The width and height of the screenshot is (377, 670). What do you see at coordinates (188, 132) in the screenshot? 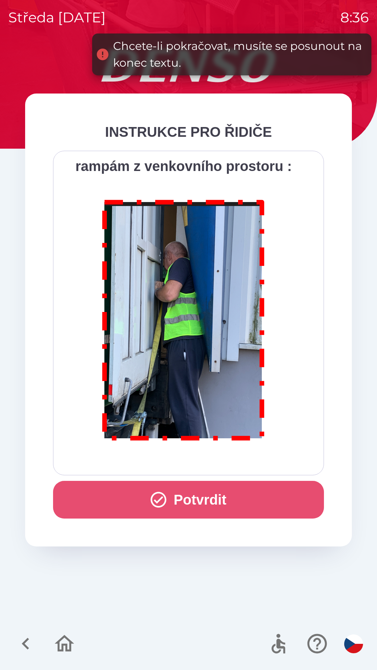
I see `div: INSTRUKCE PRO ŘIDIČE` at bounding box center [188, 132].